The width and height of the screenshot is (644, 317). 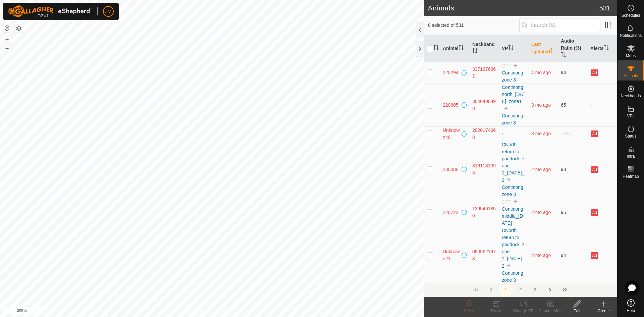 What do you see at coordinates (484, 169) in the screenshot?
I see `div: 3161131095` at bounding box center [484, 169].